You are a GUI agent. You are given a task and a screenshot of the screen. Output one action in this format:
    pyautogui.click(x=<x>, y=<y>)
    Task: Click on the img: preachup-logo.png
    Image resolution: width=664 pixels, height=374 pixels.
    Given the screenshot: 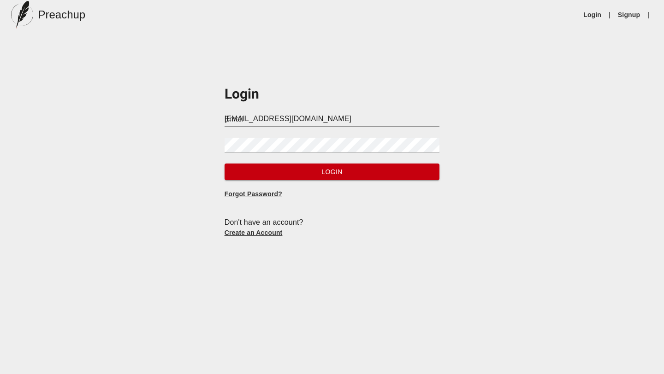 What is the action you would take?
    pyautogui.click(x=22, y=15)
    